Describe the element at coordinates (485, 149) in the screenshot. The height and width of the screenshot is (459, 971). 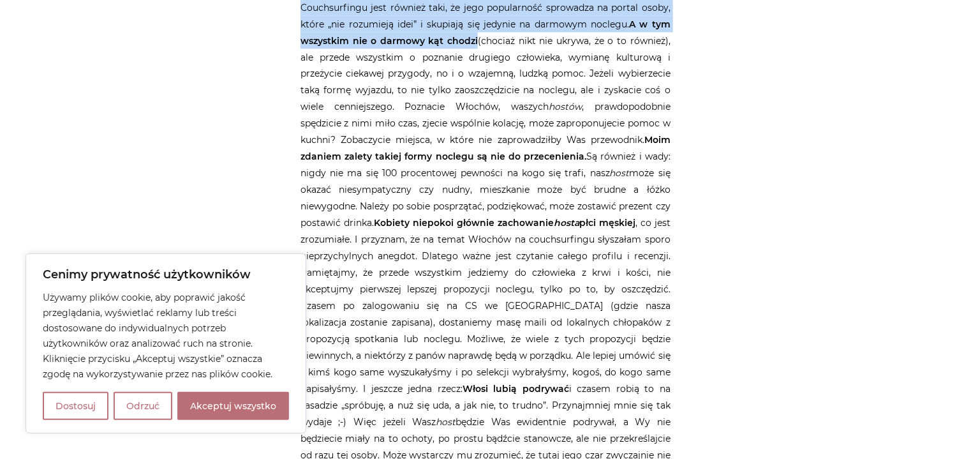
I see `strong: Moim zdaniem zalety takiej formy noclegu są nie do przecenienia.` at that location.